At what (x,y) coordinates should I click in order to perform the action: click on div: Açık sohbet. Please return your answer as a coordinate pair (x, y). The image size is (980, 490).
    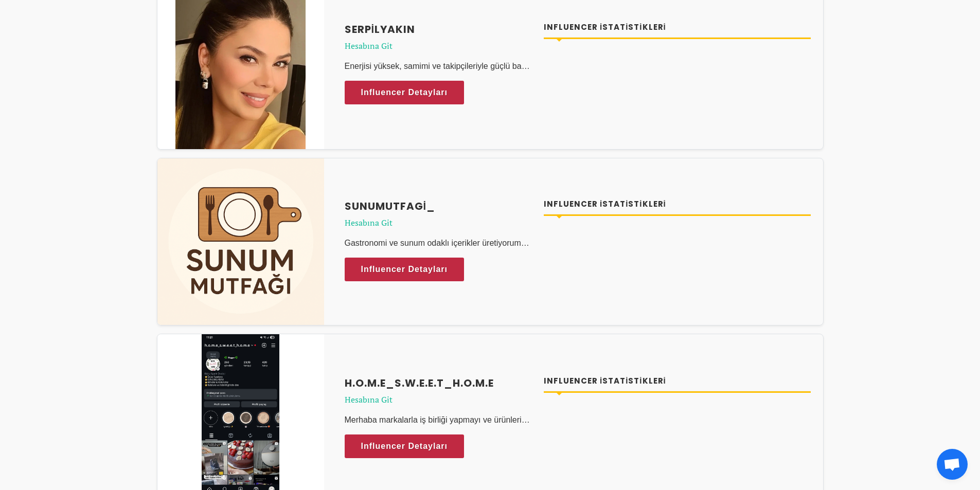
    Looking at the image, I should click on (953, 464).